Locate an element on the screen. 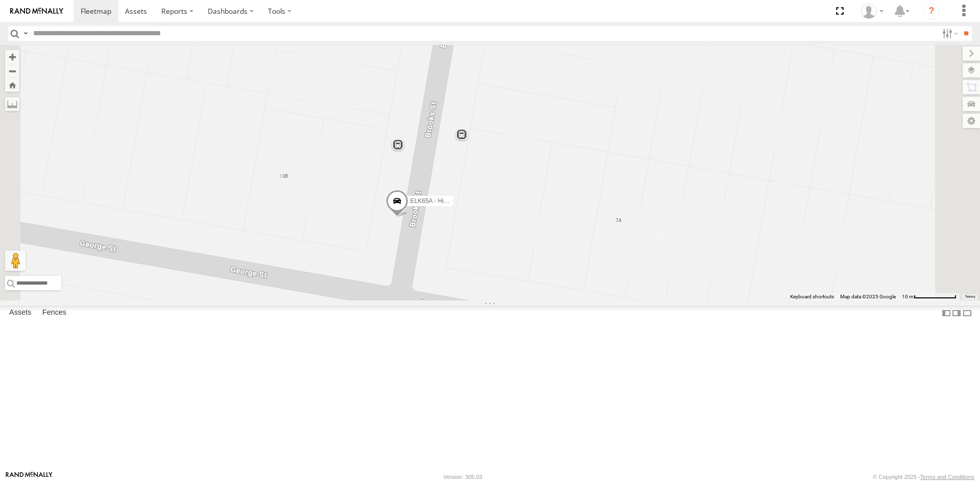 This screenshot has height=482, width=980. label: Dock Summary Table to the Right is located at coordinates (957, 313).